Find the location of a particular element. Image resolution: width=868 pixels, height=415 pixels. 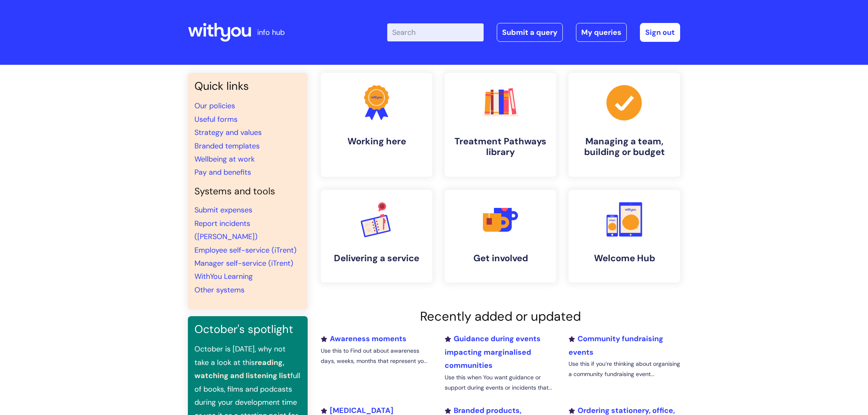

a: Pay and benefits is located at coordinates (223, 172).